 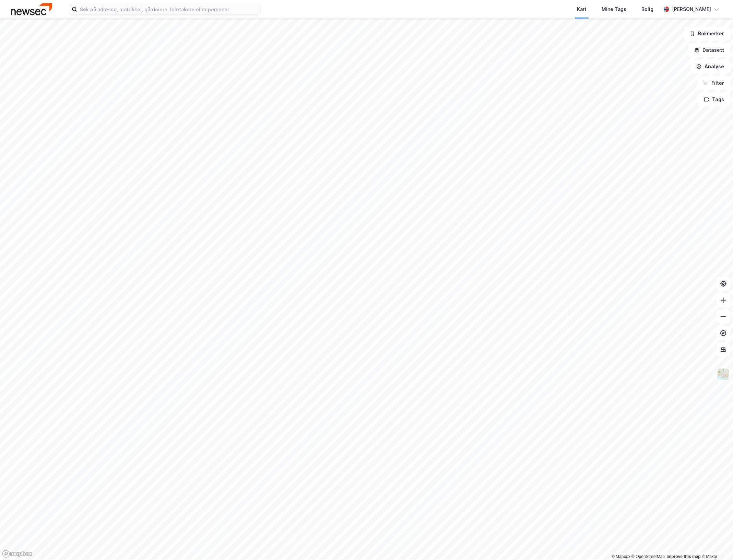 What do you see at coordinates (710, 51) in the screenshot?
I see `button: Datasett` at bounding box center [710, 51].